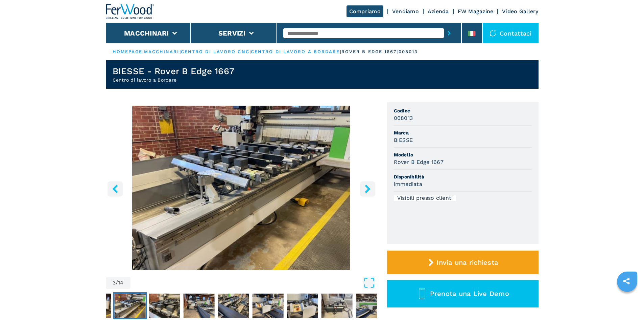 This screenshot has height=320, width=644. Describe the element at coordinates (409, 52) in the screenshot. I see `p: 008013` at that location.